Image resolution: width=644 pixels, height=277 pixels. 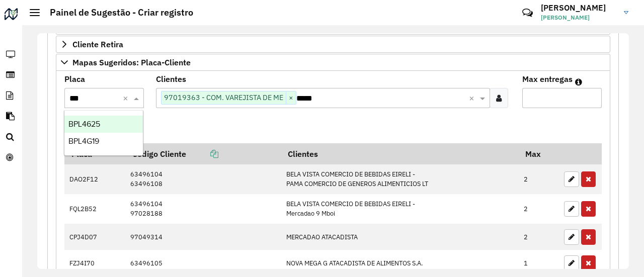 I want to click on a: Mapas Sugeridos: Placa-Cliente, so click(x=333, y=62).